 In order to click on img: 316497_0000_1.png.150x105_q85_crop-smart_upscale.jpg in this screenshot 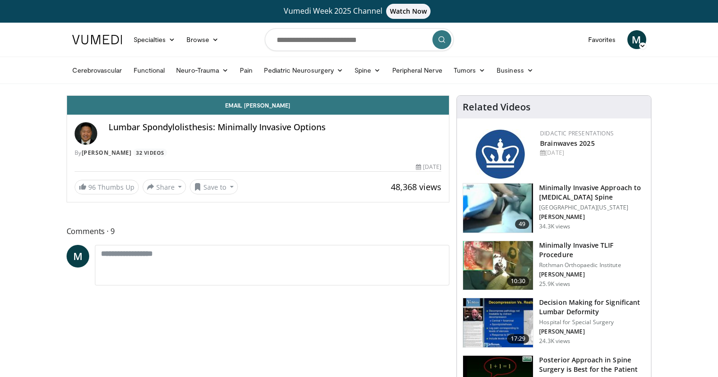, I will do `click(498, 323)`.